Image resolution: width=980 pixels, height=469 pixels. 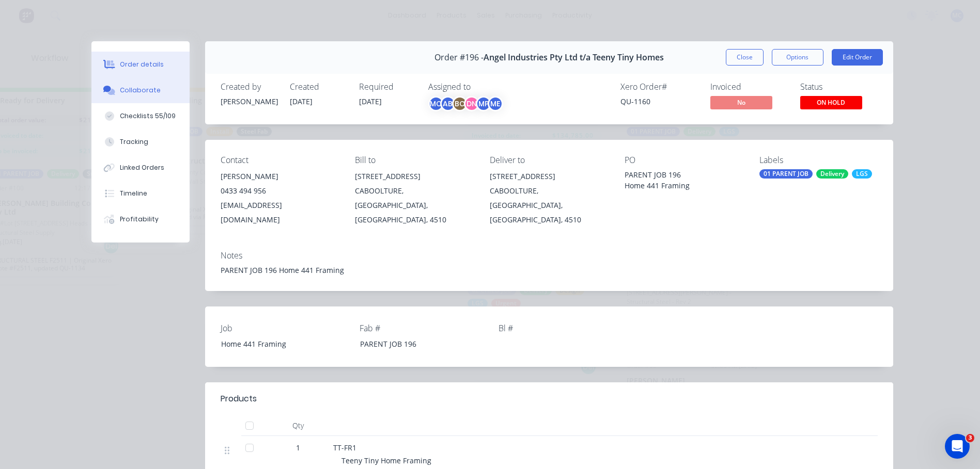 I want to click on label: Bl #, so click(x=564, y=328).